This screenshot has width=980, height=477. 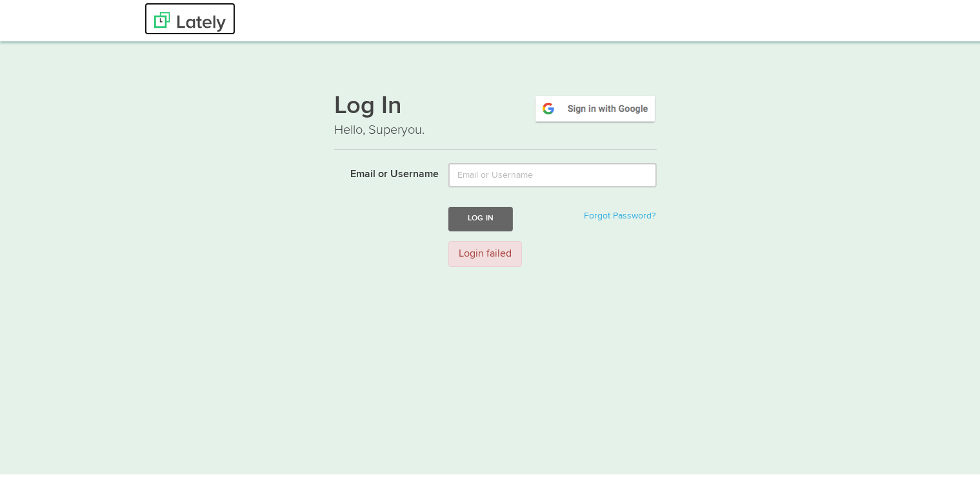 I want to click on div: Login failed, so click(x=485, y=251).